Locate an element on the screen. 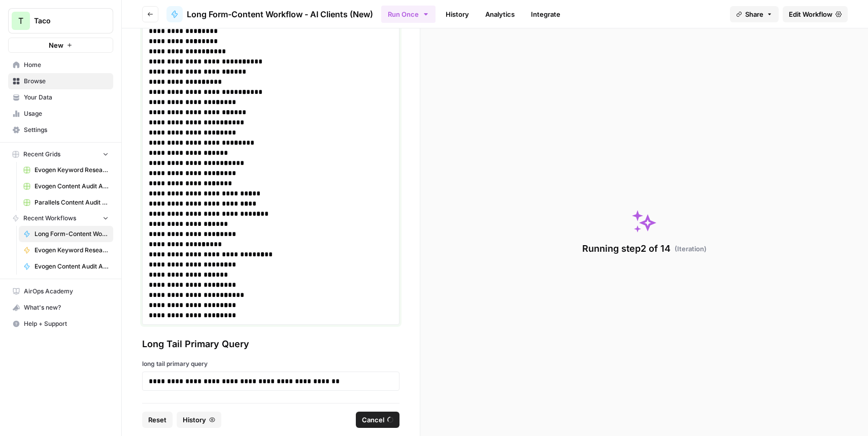  a: Settings is located at coordinates (61, 130).